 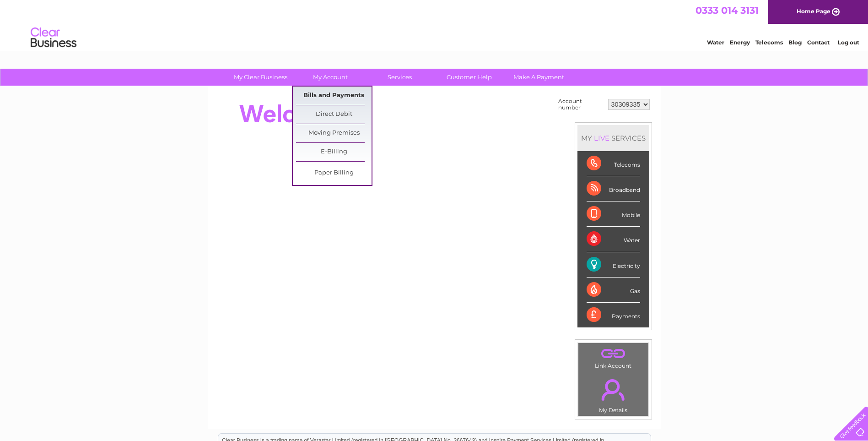 I want to click on a: Energy, so click(x=740, y=42).